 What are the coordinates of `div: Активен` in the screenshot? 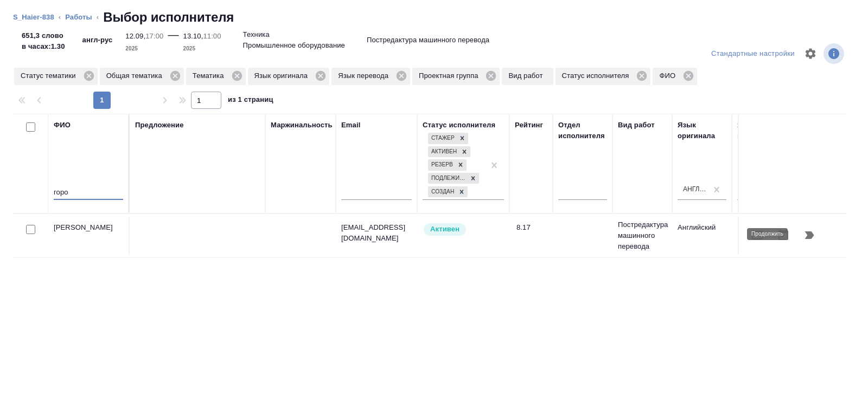 It's located at (443, 152).